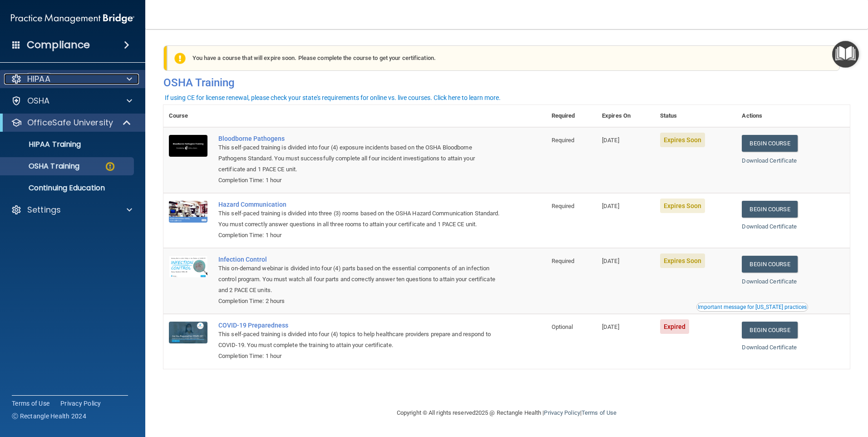 The height and width of the screenshot is (437, 868). Describe the element at coordinates (58, 45) in the screenshot. I see `h4: Compliance` at that location.